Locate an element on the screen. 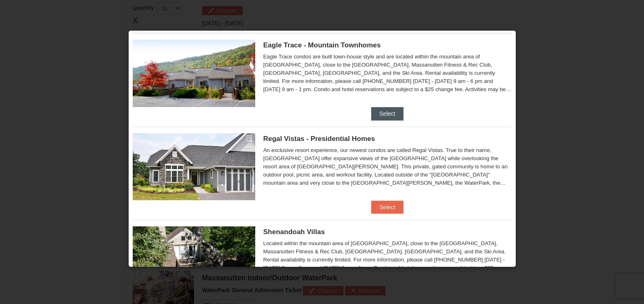 The width and height of the screenshot is (644, 304). span: Eagle Trace - Mountain Townhomes is located at coordinates (322, 45).